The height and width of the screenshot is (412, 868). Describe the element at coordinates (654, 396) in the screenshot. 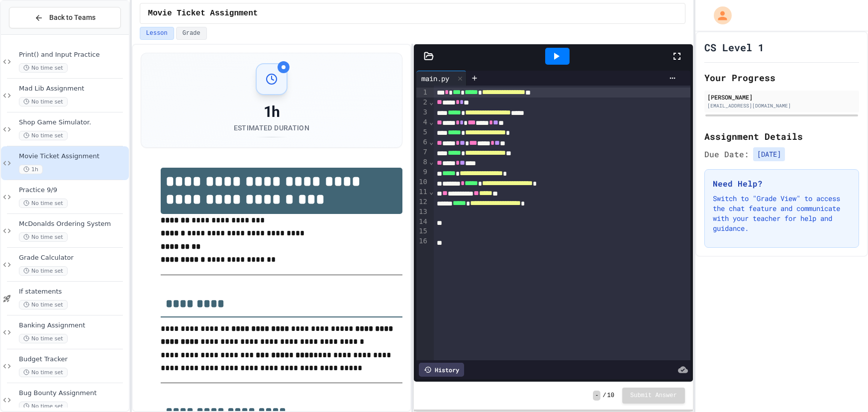

I see `span: Submit Answer` at that location.